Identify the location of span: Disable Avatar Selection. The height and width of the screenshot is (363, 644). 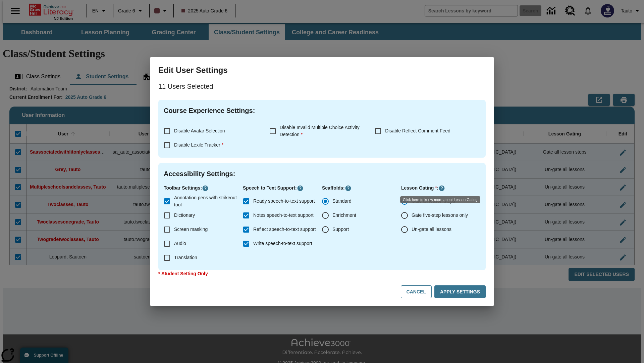
(200, 130).